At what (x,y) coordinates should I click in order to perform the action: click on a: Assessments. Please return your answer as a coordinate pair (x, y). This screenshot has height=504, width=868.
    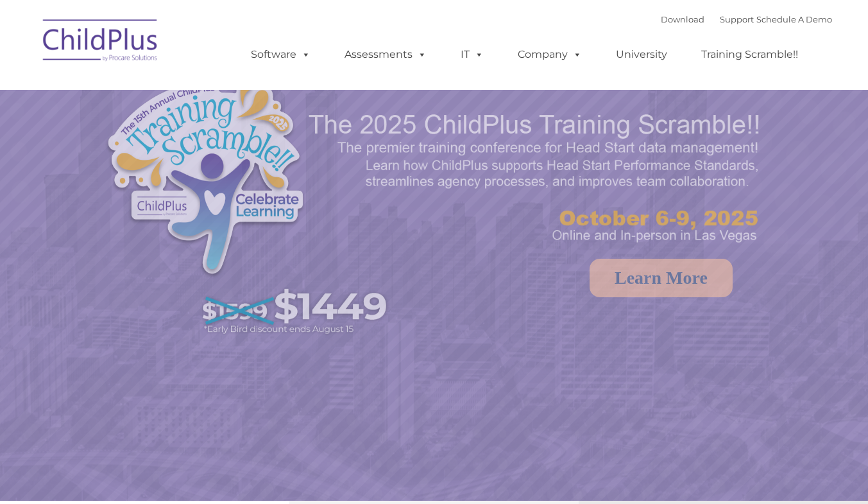
    Looking at the image, I should click on (386, 55).